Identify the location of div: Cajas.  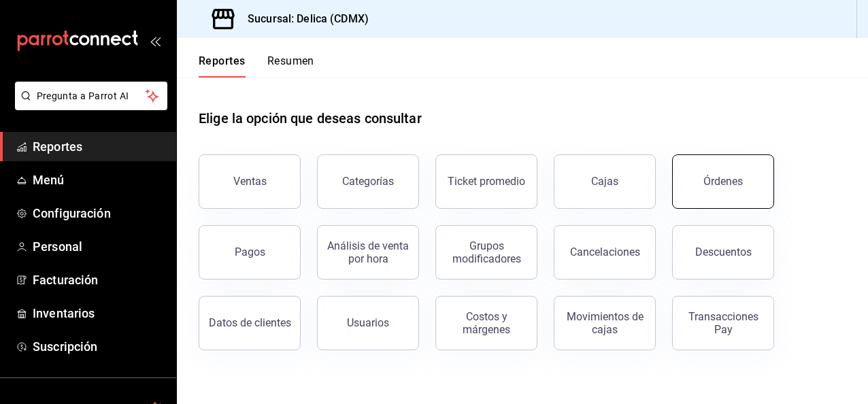
(604, 181).